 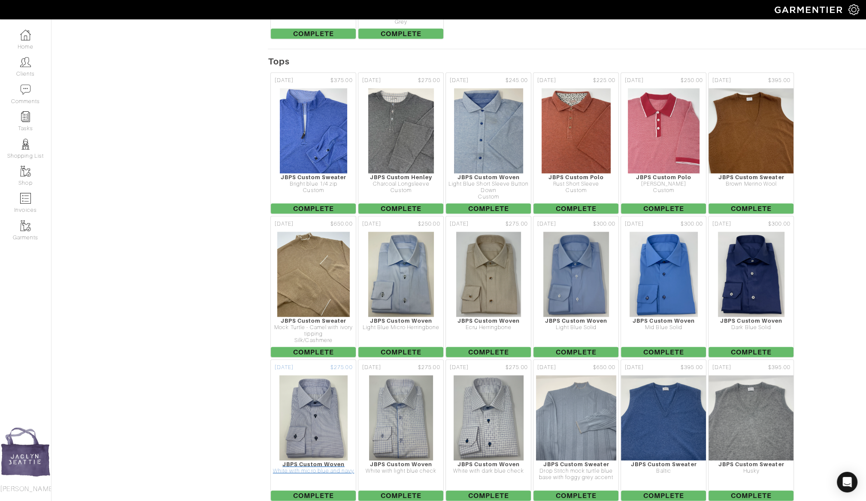 What do you see at coordinates (489, 274) in the screenshot?
I see `img: 1f4YFjfEpq57XguWicN3cDGA` at bounding box center [489, 274].